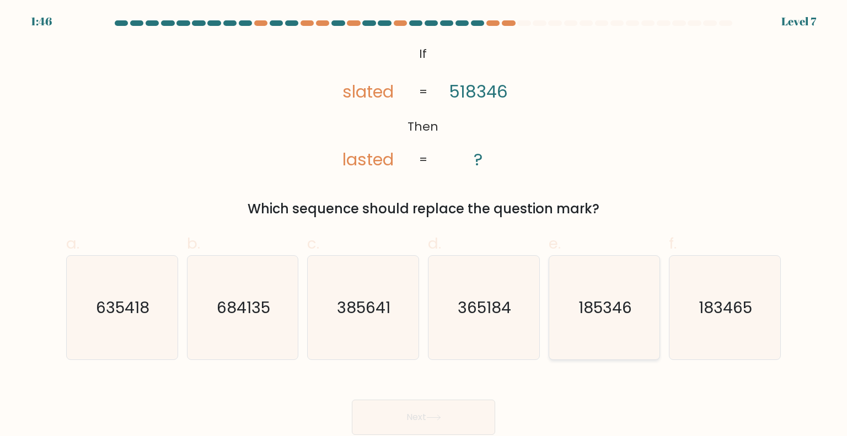 Image resolution: width=847 pixels, height=436 pixels. Describe the element at coordinates (424, 417) in the screenshot. I see `button: Next` at that location.